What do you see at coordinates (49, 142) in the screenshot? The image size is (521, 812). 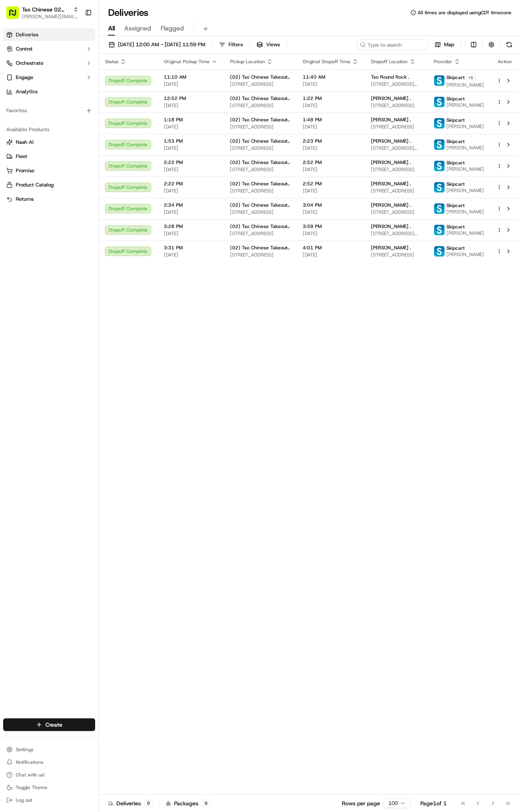 I see `a: Nash AI` at bounding box center [49, 142].